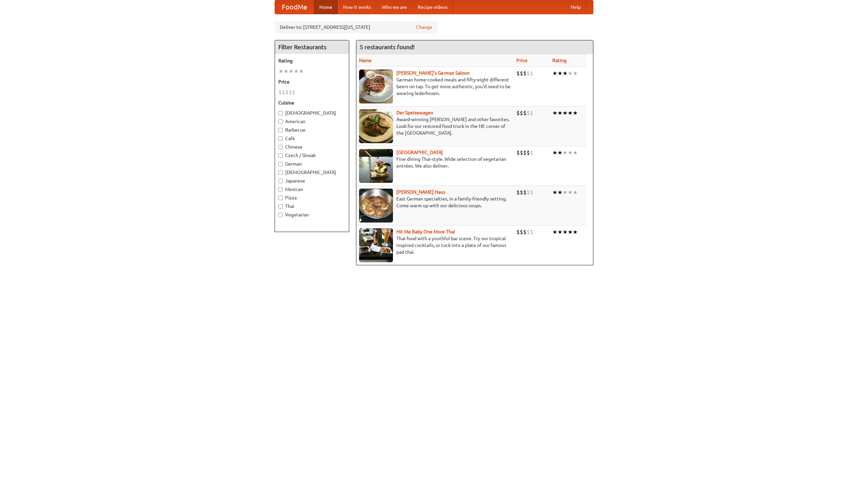 The height and width of the screenshot is (480, 868). What do you see at coordinates (576, 7) in the screenshot?
I see `a: Help` at bounding box center [576, 7].